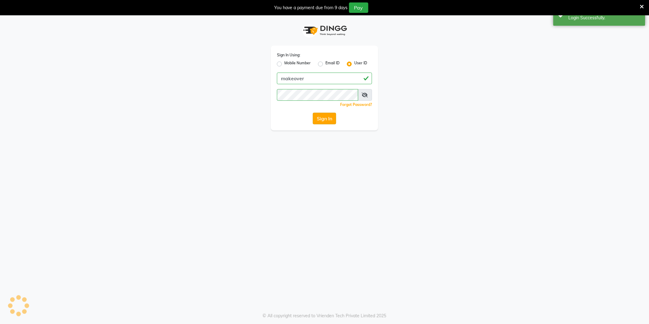  What do you see at coordinates (332, 64) in the screenshot?
I see `label: Email ID` at bounding box center [332, 64].